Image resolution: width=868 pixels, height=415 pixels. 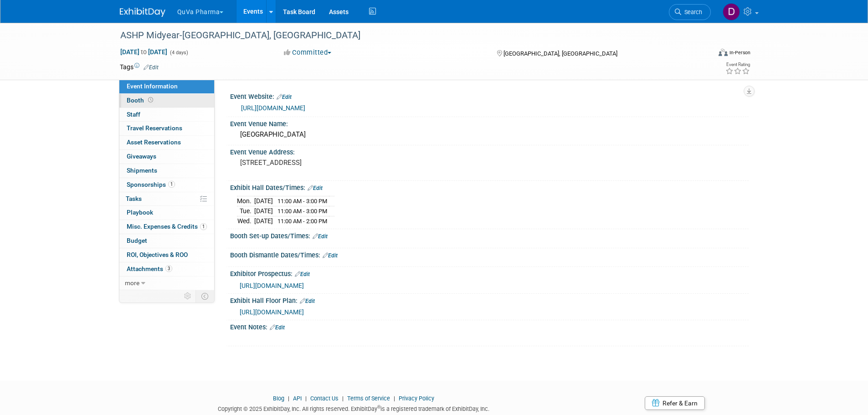 I want to click on span: Staff, so click(x=134, y=114).